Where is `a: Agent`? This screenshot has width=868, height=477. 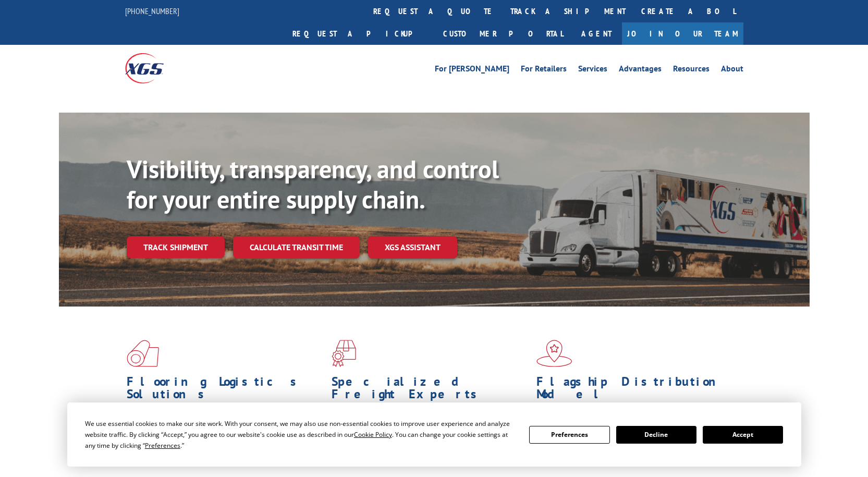 a: Agent is located at coordinates (597, 33).